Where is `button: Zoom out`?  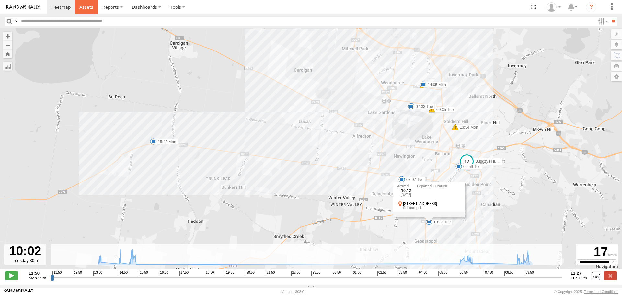 button: Zoom out is located at coordinates (8, 45).